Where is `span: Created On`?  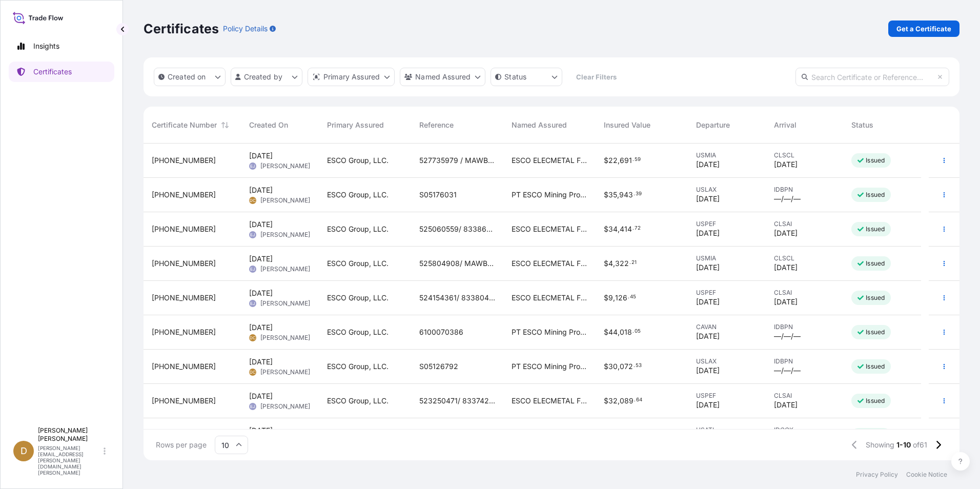
span: Created On is located at coordinates (269, 125).